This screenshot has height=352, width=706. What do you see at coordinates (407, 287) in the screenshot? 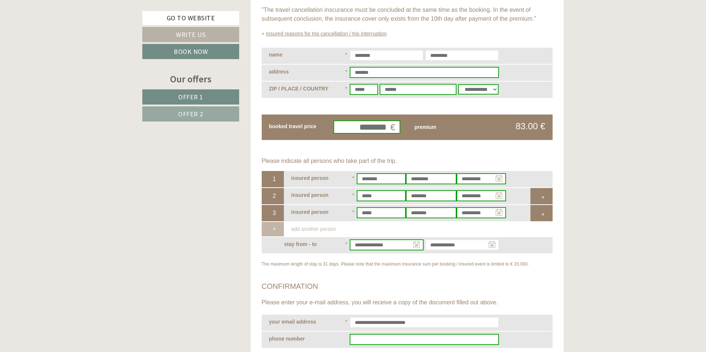
I see `div: confirmation` at bounding box center [407, 287].